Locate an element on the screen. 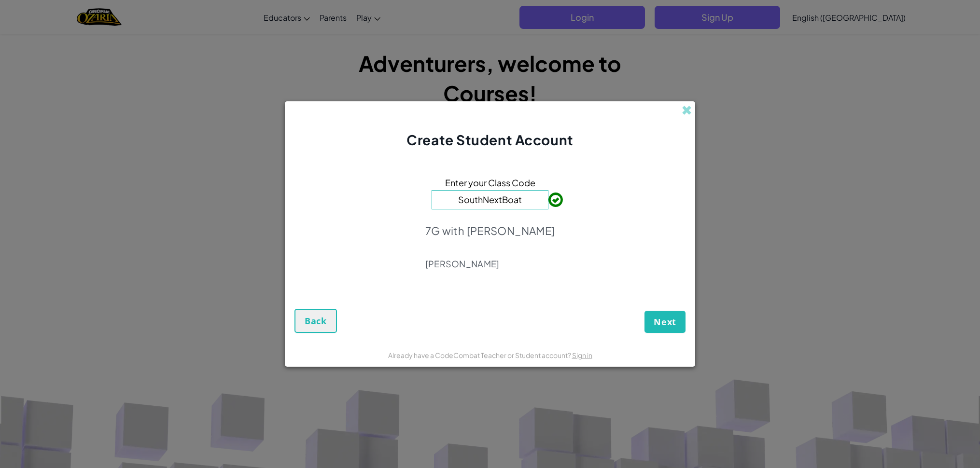  span: Create Student Account is located at coordinates (489, 140).